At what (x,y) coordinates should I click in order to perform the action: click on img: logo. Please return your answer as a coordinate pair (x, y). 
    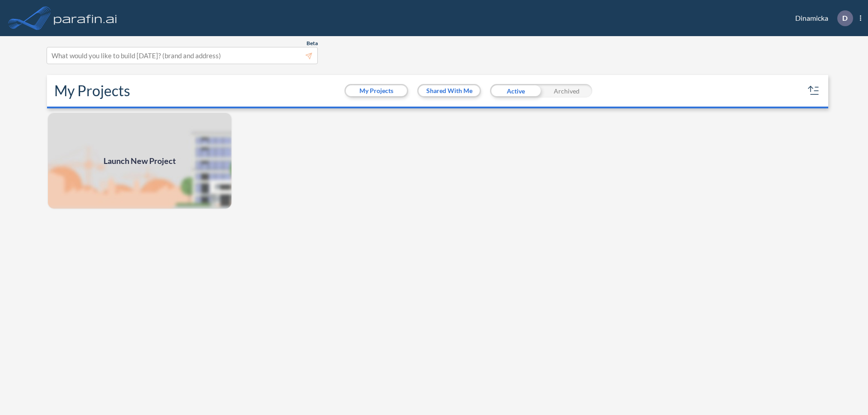
    Looking at the image, I should click on (85, 18).